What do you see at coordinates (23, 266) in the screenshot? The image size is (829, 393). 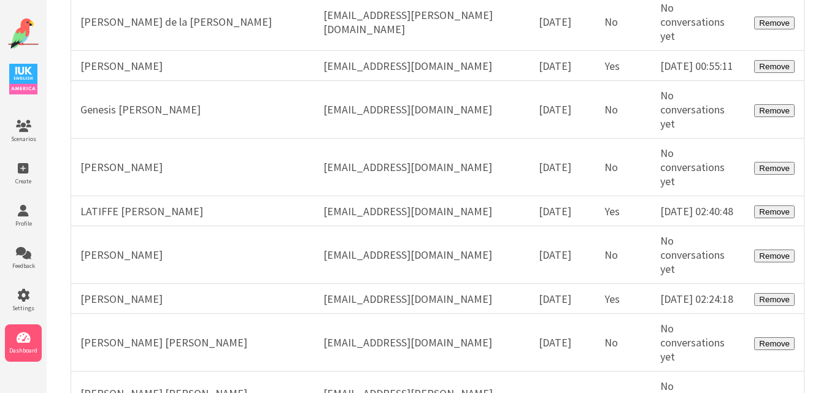 I see `span: Feedback` at bounding box center [23, 266].